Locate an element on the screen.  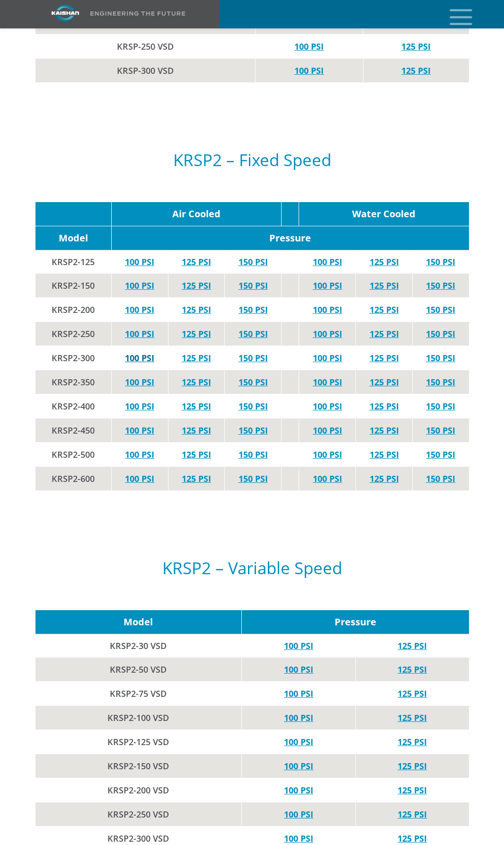
td: KRSP2-50 VSD is located at coordinates (138, 669).